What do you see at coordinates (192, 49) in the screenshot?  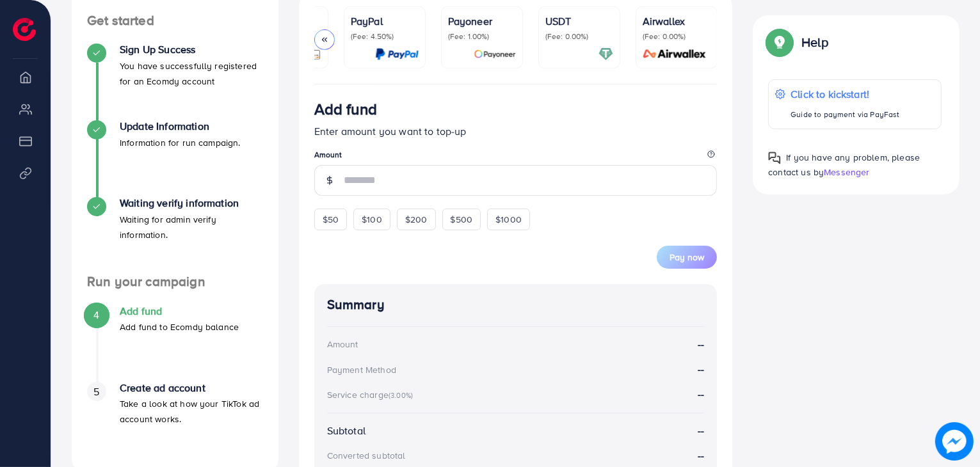 I see `h4: Sign Up Success` at bounding box center [192, 49].